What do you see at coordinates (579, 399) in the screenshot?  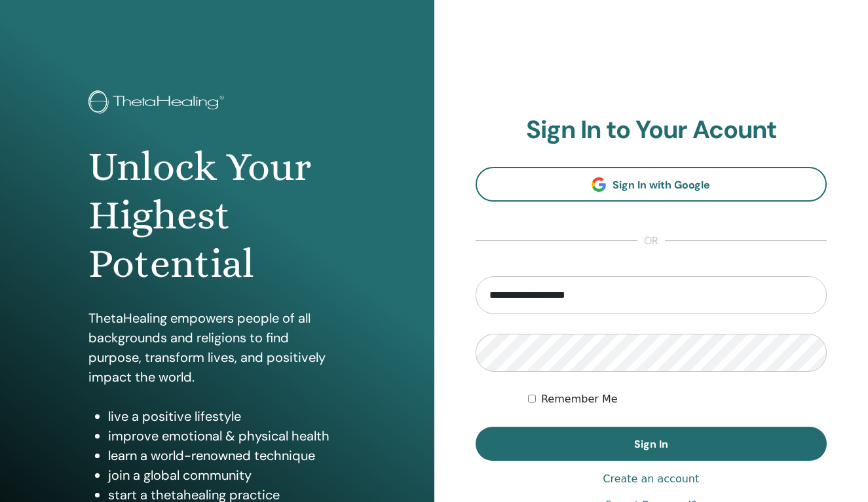 I see `label: Remember Me` at bounding box center [579, 399].